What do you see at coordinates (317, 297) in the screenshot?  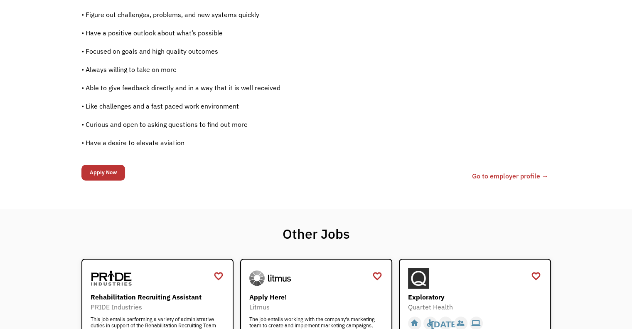 I see `div: Apply Here!` at bounding box center [317, 297].